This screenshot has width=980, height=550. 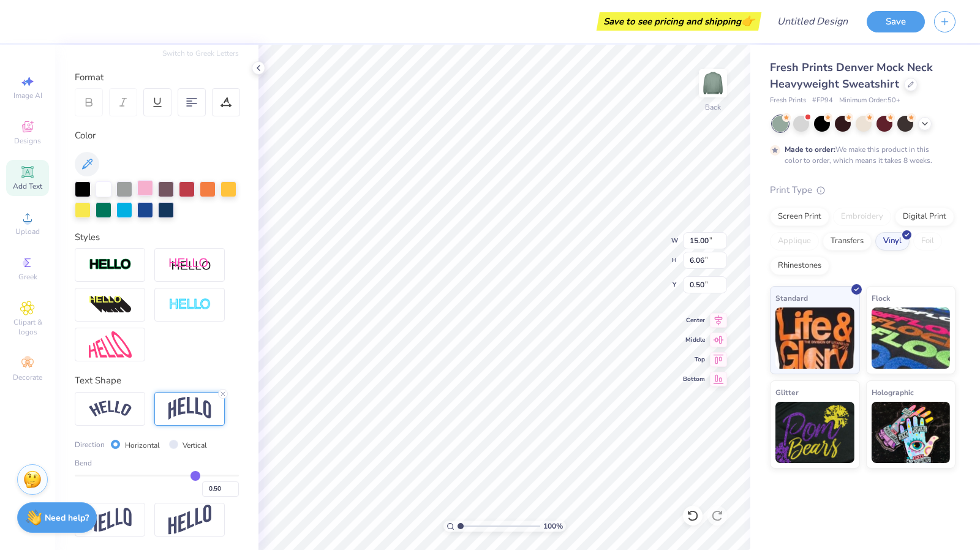 What do you see at coordinates (190, 305) in the screenshot?
I see `img: Negative Space` at bounding box center [190, 305].